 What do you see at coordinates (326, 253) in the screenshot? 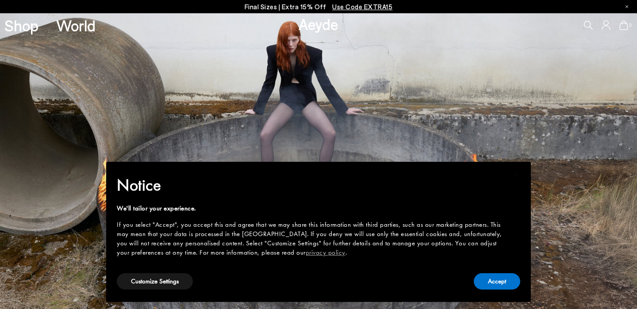
I see `a: privacy policy` at bounding box center [326, 253].